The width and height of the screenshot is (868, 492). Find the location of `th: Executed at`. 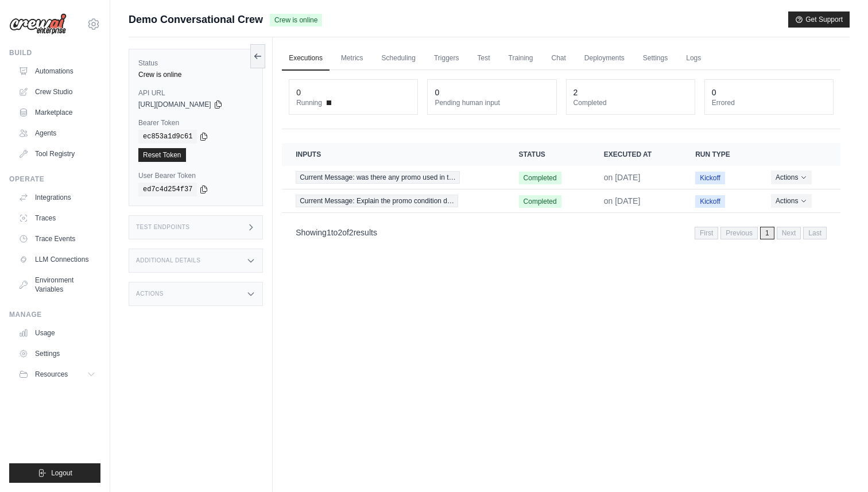

th: Executed at is located at coordinates (636, 155).